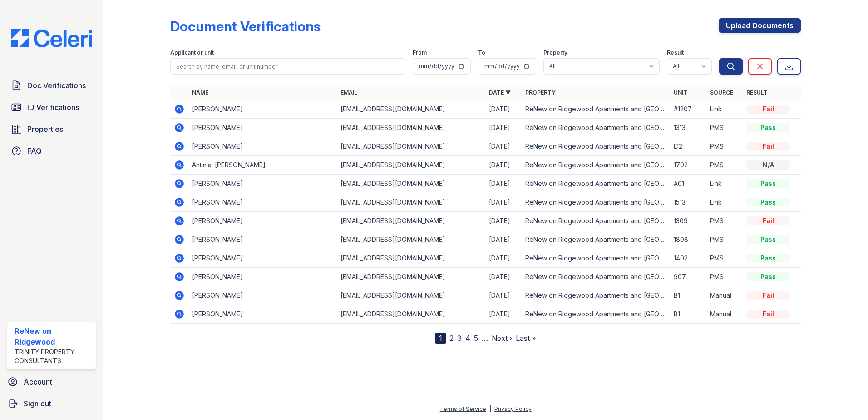  I want to click on a: Source, so click(722, 92).